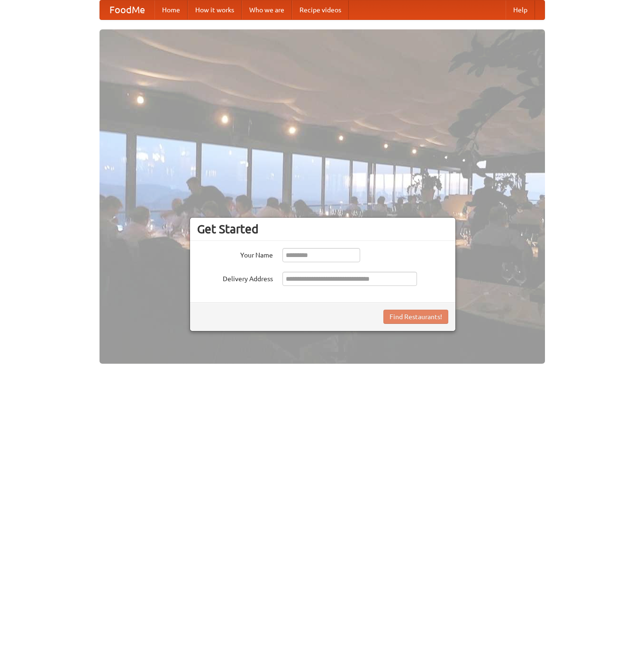 The height and width of the screenshot is (671, 644). What do you see at coordinates (321, 10) in the screenshot?
I see `a: Recipe videos` at bounding box center [321, 10].